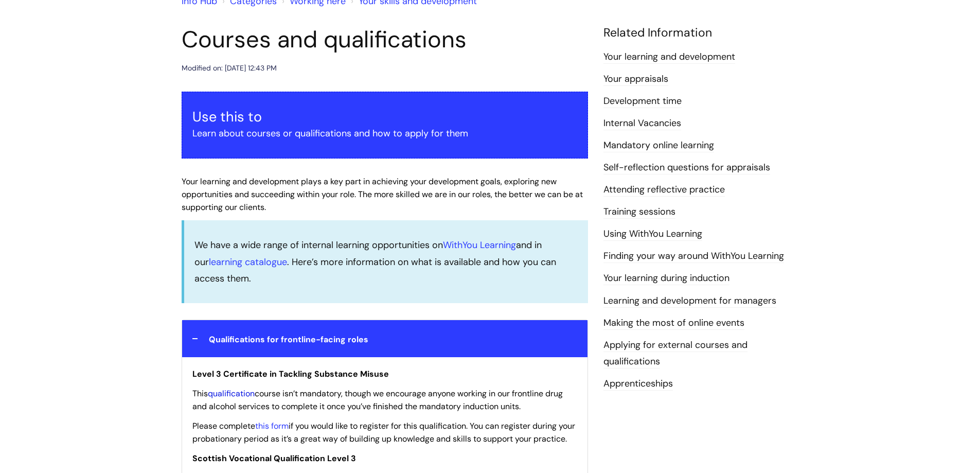 The image size is (980, 473). I want to click on a: Making the most of online events, so click(674, 323).